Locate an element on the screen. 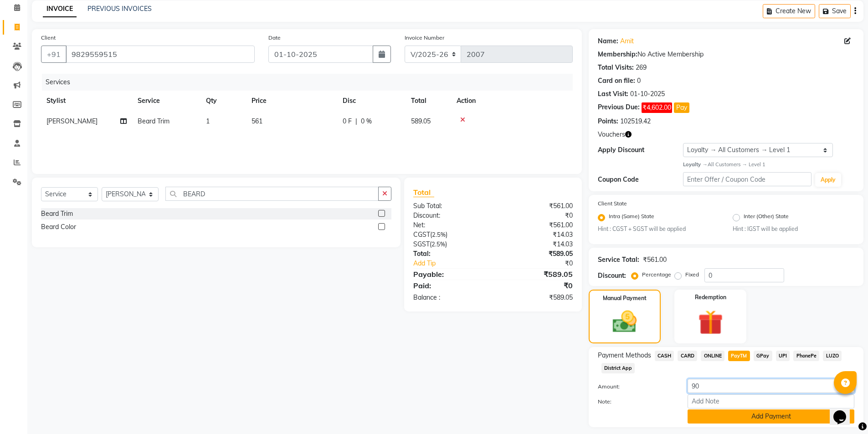 This screenshot has width=868, height=434. img: _cash.svg is located at coordinates (625, 321).